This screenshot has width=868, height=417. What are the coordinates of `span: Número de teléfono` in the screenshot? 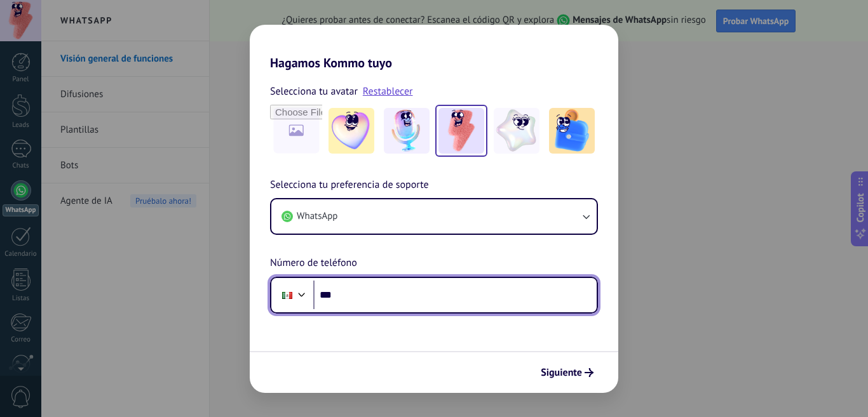 It's located at (313, 264).